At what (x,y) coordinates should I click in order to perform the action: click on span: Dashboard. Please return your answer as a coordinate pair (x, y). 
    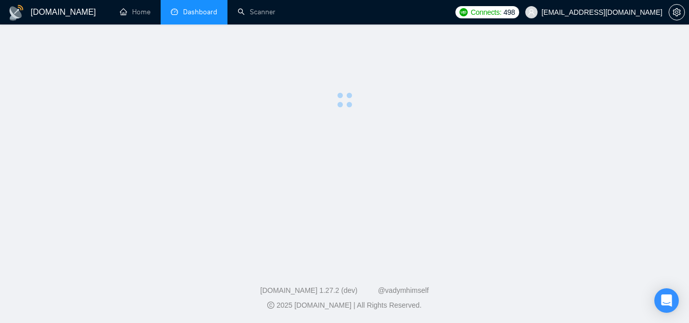
    Looking at the image, I should click on (200, 12).